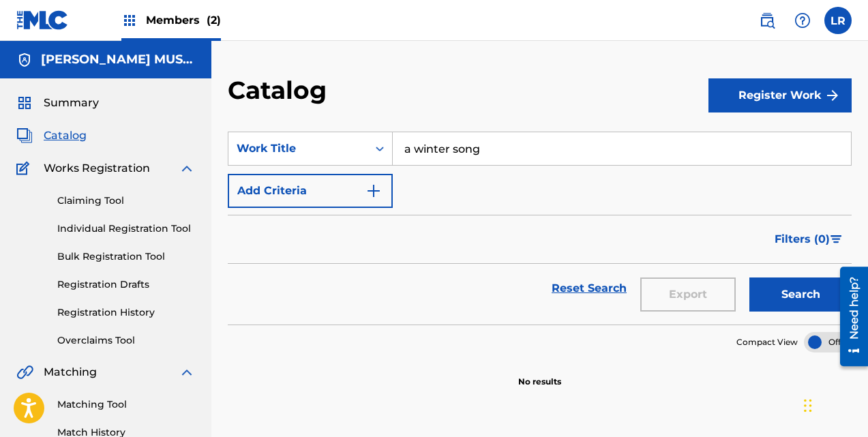  Describe the element at coordinates (126, 405) in the screenshot. I see `a: Matching Tool` at that location.